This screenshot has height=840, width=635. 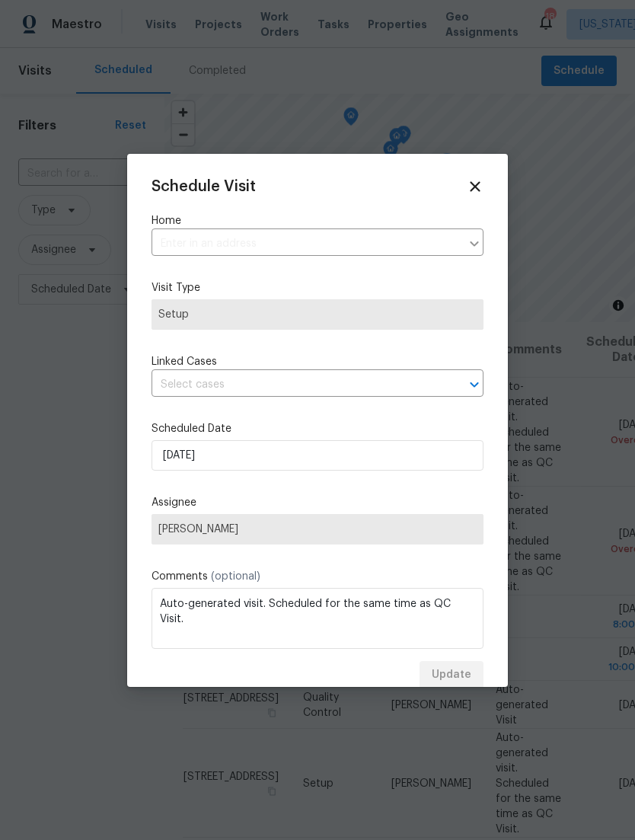 What do you see at coordinates (318, 577) in the screenshot?
I see `label: Comments` at bounding box center [318, 577].